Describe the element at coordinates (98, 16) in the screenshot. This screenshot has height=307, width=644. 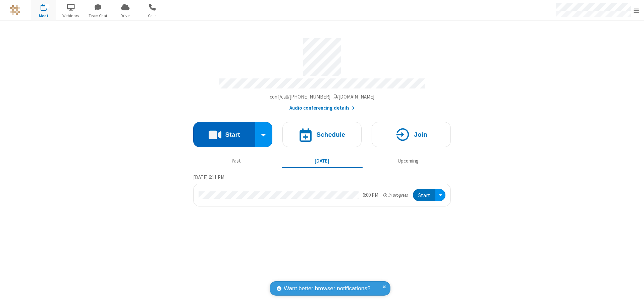
I see `span: Team Chat` at that location.